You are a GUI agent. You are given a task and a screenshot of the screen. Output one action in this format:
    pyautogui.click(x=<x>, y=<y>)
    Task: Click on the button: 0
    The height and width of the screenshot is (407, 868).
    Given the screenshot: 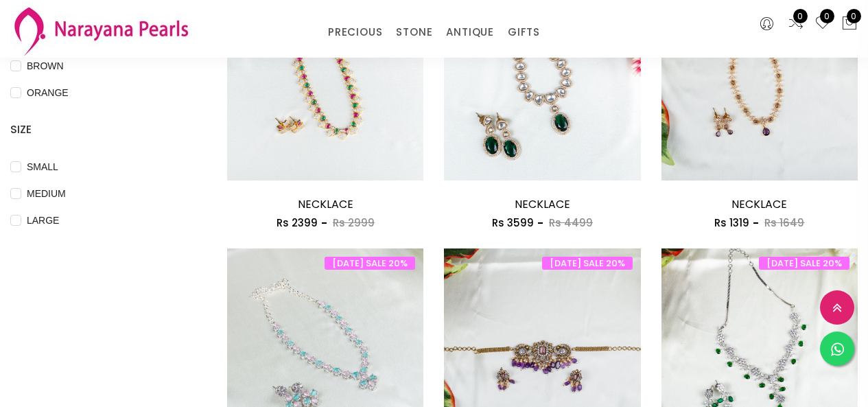 What is the action you would take?
    pyautogui.click(x=849, y=24)
    